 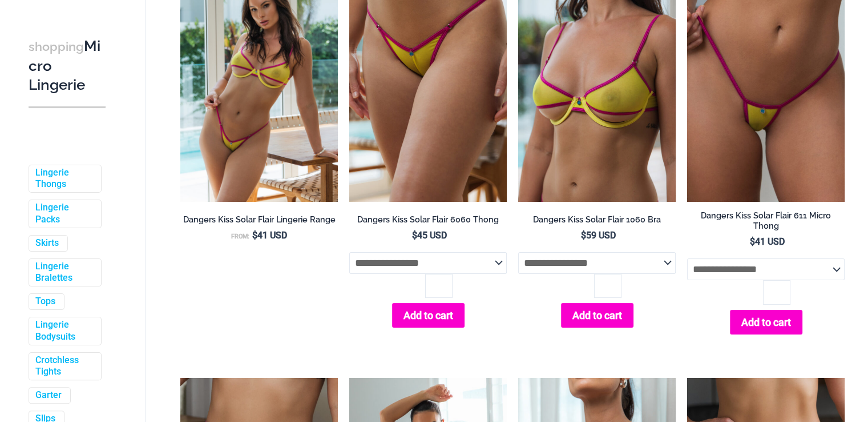 What do you see at coordinates (429, 235) in the screenshot?
I see `bdi: 45 USD` at bounding box center [429, 235].